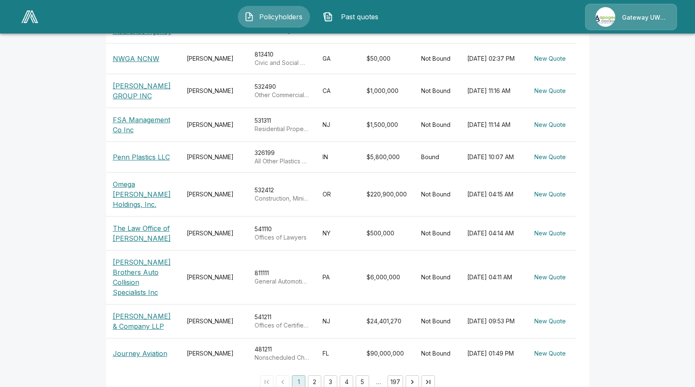 This screenshot has width=695, height=387. What do you see at coordinates (282, 195) in the screenshot?
I see `div: 532412` at bounding box center [282, 195].